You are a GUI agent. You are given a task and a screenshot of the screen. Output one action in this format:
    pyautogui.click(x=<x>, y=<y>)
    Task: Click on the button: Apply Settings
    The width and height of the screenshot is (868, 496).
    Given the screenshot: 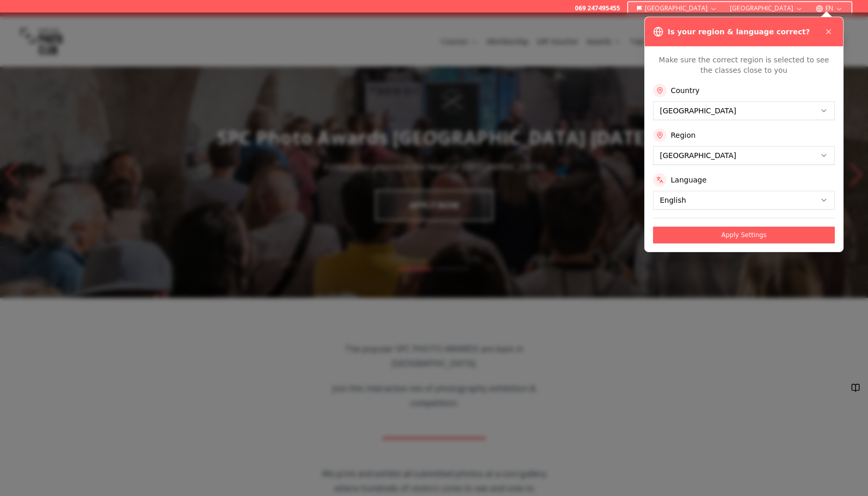 What is the action you would take?
    pyautogui.click(x=744, y=234)
    